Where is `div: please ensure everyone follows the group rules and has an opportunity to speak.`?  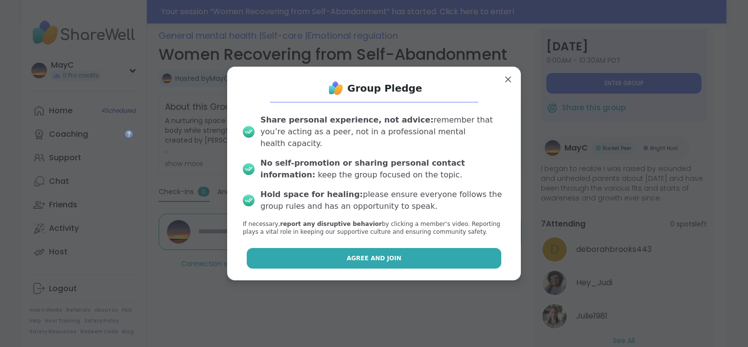 div: please ensure everyone follows the group rules and has an opportunity to speak. is located at coordinates (383, 200).